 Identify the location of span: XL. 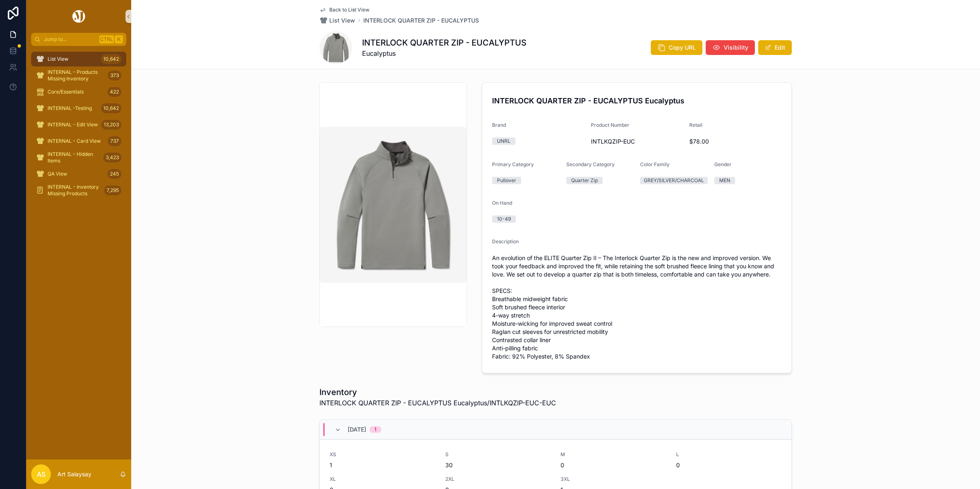
(382, 479).